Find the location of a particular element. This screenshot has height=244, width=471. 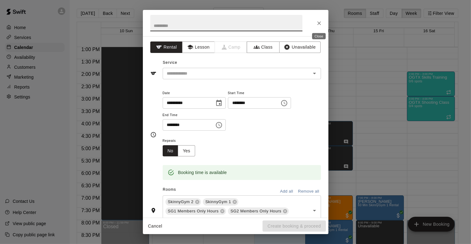

span: SkinnyGym 2 is located at coordinates (181, 202).